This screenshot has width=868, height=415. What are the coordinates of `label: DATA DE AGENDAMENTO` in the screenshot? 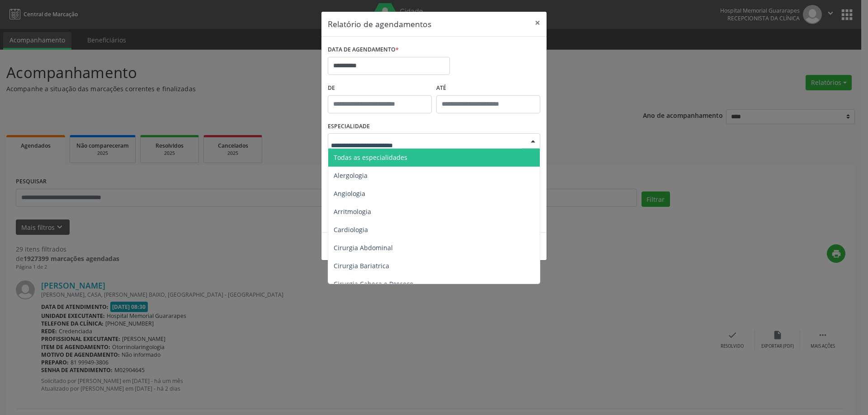 It's located at (363, 49).